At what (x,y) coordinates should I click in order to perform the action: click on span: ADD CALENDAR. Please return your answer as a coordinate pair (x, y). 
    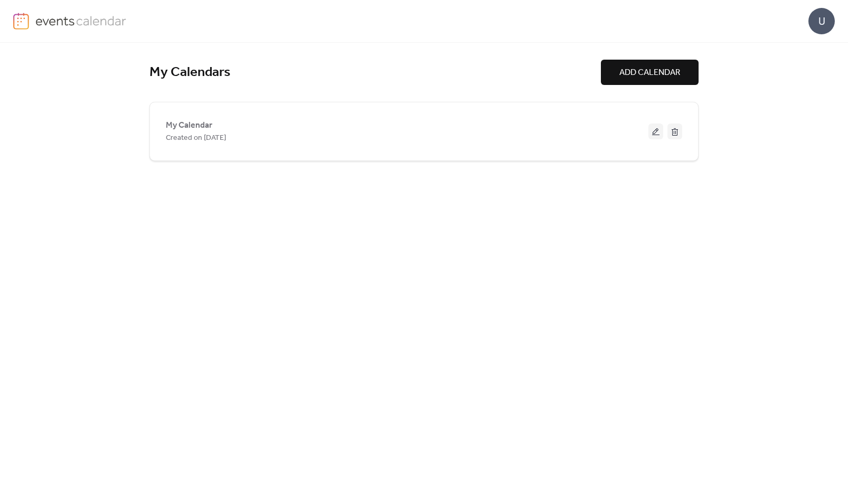
    Looking at the image, I should click on (650, 73).